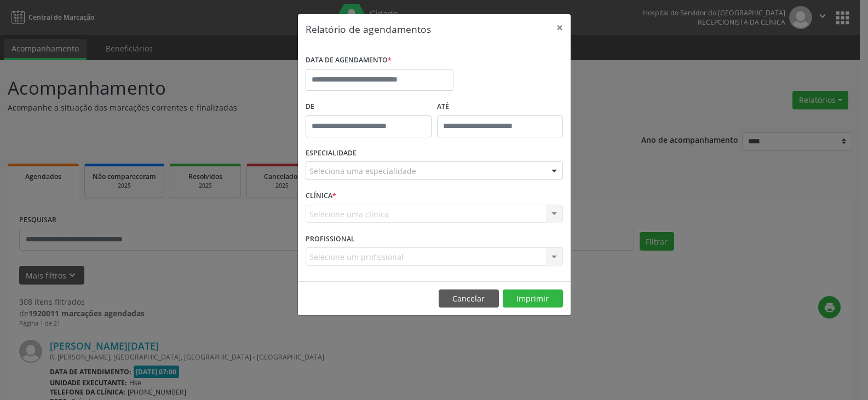 This screenshot has height=400, width=868. Describe the element at coordinates (368, 29) in the screenshot. I see `h5: Relatório de agendamentos` at that location.